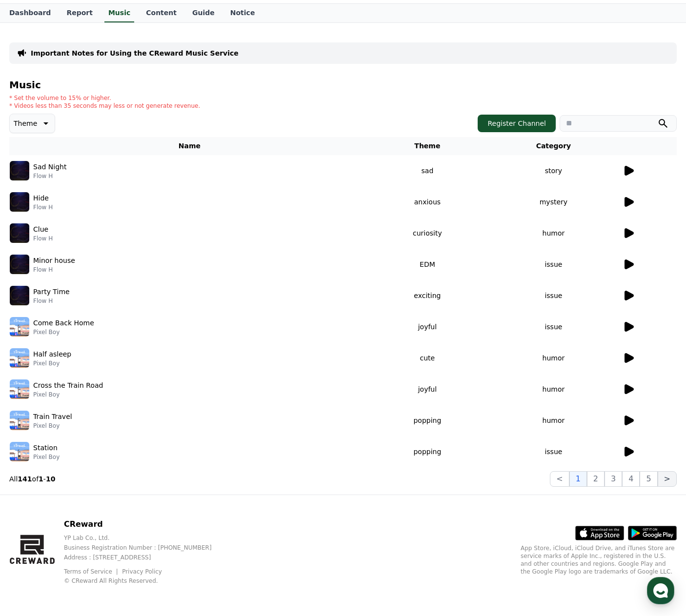 Image resolution: width=686 pixels, height=616 pixels. Describe the element at coordinates (32, 479) in the screenshot. I see `p: All of -` at that location.